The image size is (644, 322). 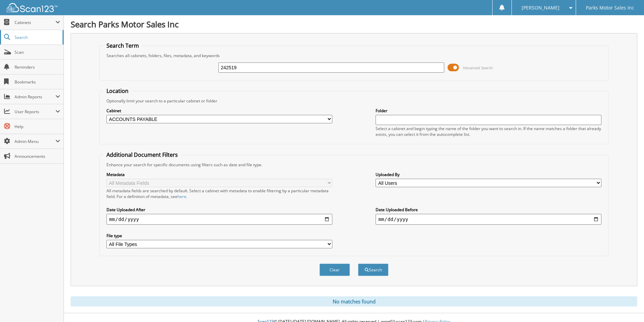 I want to click on div: Select a cabinet and begin typing the name of the folder you want to search in. If the name match..., so click(x=488, y=131).